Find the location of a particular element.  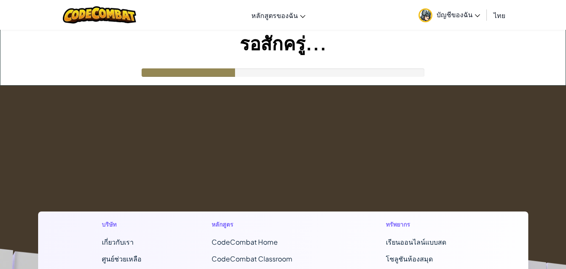

h1: บริษัท is located at coordinates (122, 224).